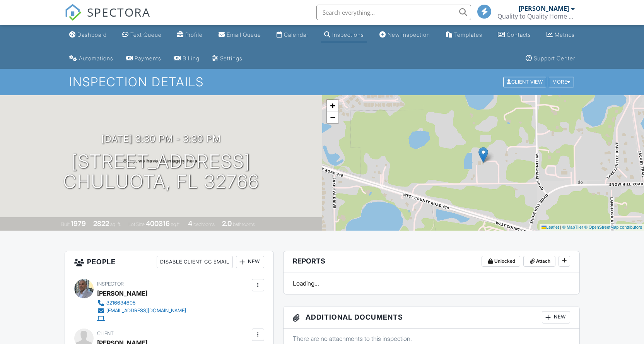 The width and height of the screenshot is (644, 344). What do you see at coordinates (525, 81) in the screenshot?
I see `a: Client View` at bounding box center [525, 81].